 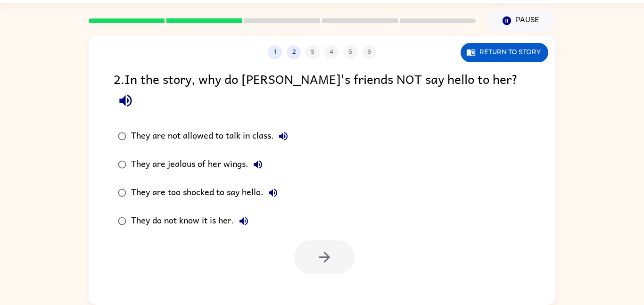 I want to click on button: Pause, so click(x=521, y=21).